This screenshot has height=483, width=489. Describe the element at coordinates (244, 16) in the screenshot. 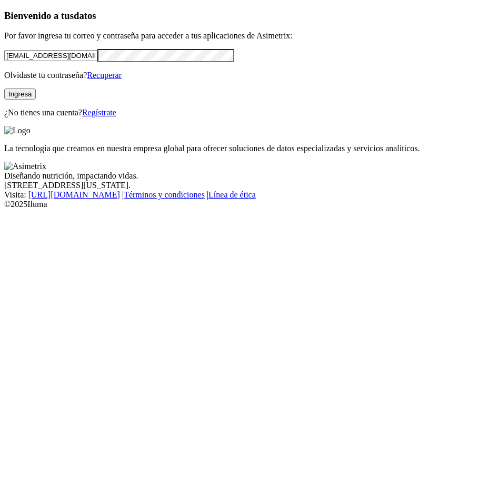

I see `h3: Bienvenido a tus` at that location.